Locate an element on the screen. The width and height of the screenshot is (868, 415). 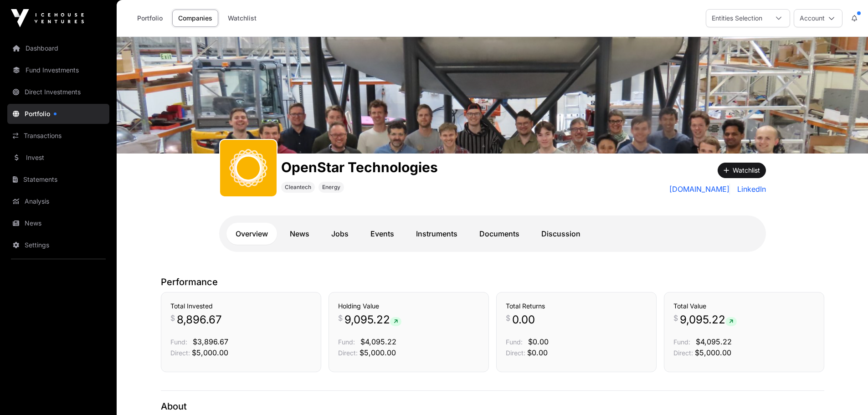
span: Energy is located at coordinates (331, 187).